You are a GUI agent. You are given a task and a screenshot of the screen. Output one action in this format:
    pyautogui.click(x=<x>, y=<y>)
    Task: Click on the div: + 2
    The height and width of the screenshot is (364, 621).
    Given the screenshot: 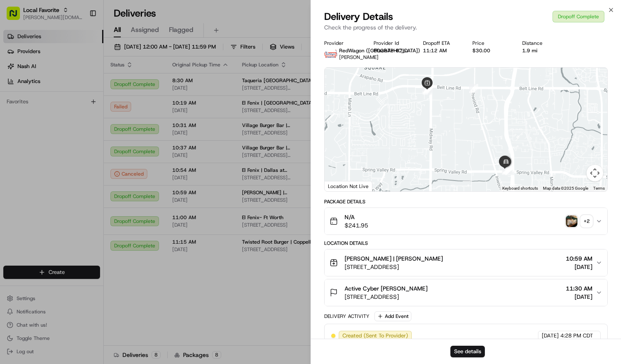 What is the action you would take?
    pyautogui.click(x=586, y=221)
    